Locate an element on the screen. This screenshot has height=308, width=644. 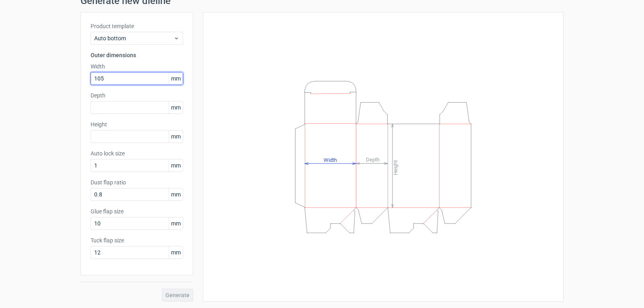
label: Dust flap ratio is located at coordinates (137, 183).